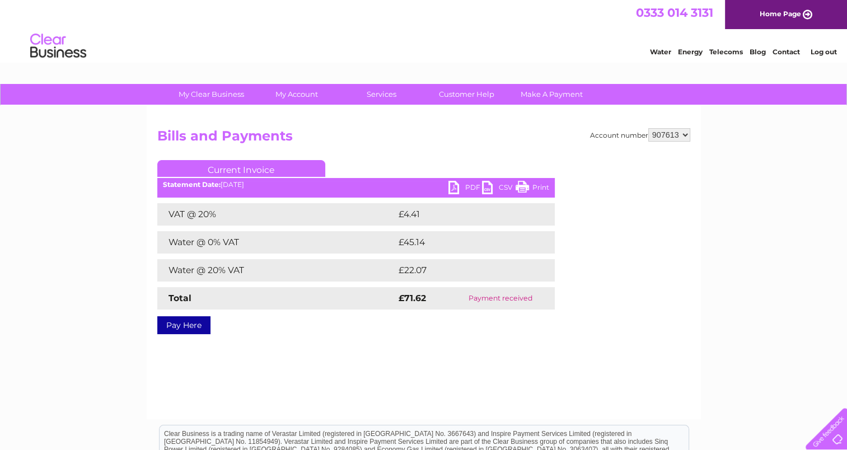 The height and width of the screenshot is (450, 847). What do you see at coordinates (690, 52) in the screenshot?
I see `a: Energy` at bounding box center [690, 52].